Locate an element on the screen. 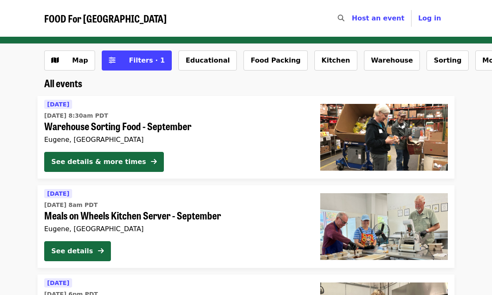  button: Kitchen is located at coordinates (336, 61).